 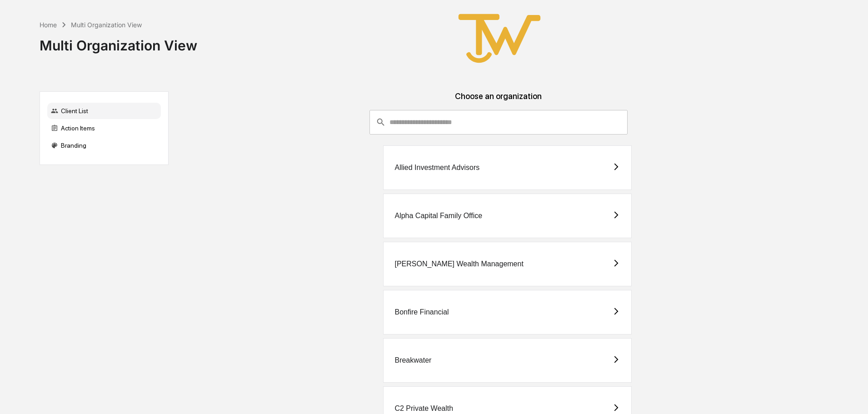 I want to click on div: Alpha Capital Family Office, so click(x=438, y=216).